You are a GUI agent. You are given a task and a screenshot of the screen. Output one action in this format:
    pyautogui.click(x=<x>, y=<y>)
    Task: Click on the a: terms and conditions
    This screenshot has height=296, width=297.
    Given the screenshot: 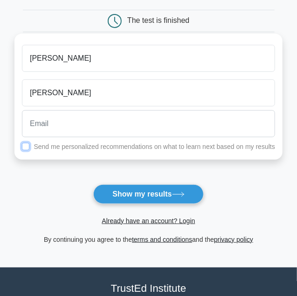 What is the action you would take?
    pyautogui.click(x=162, y=239)
    